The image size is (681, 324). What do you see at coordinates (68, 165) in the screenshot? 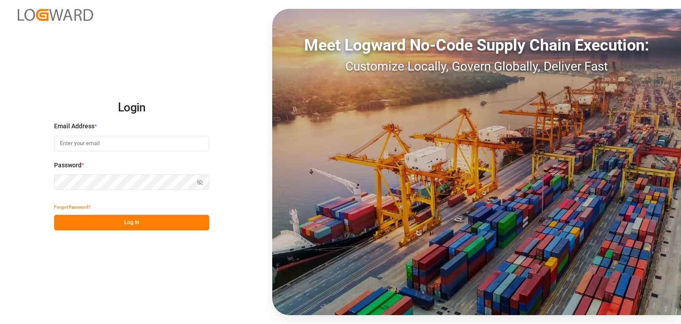
I see `span: Password` at bounding box center [68, 165].